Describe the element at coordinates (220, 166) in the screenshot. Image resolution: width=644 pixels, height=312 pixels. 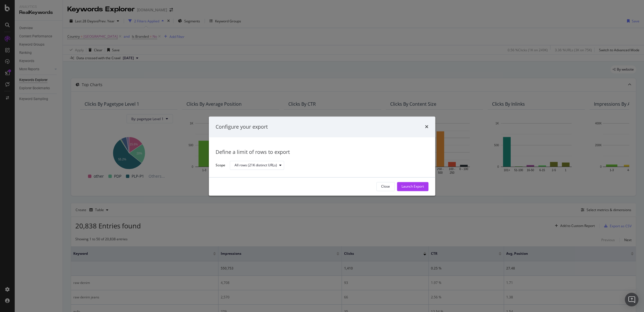
I see `label: Scope` at that location.